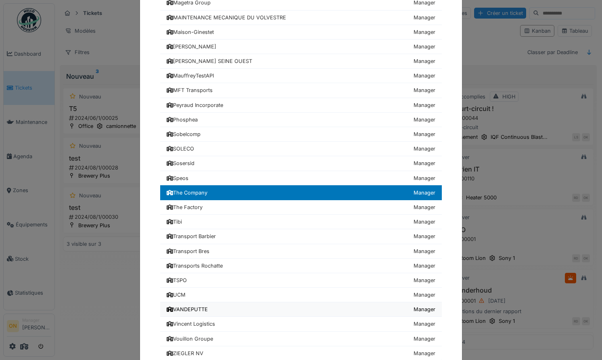  I want to click on a: Transport Bres Manager, so click(301, 251).